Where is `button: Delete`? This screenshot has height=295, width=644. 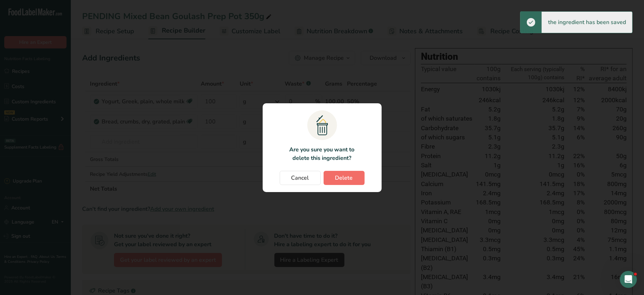 button: Delete is located at coordinates (344, 178).